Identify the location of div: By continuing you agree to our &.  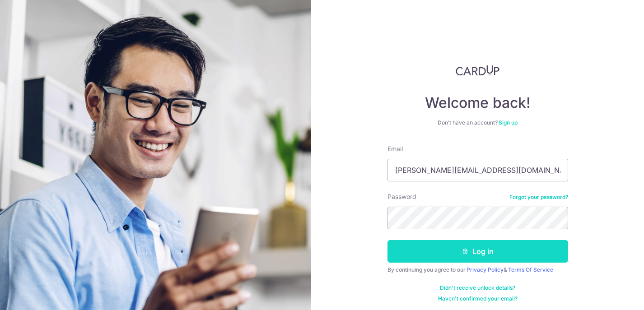
(478, 270).